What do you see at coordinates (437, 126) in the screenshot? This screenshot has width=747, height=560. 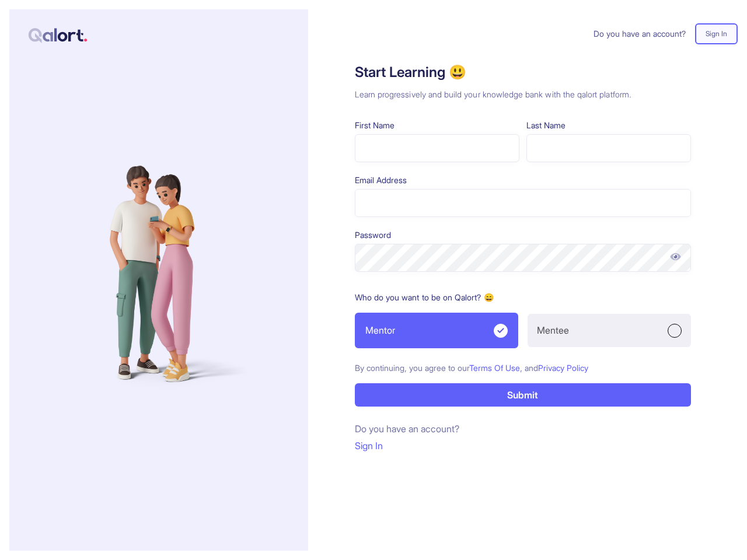 I see `p: First Name` at bounding box center [437, 126].